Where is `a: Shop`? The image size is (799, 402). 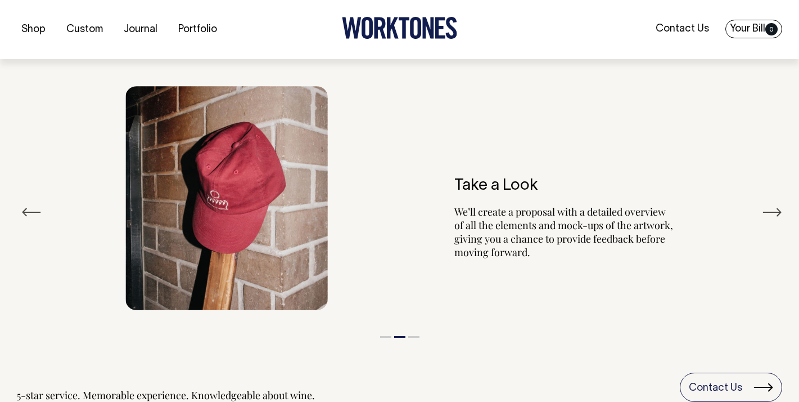
a: Shop is located at coordinates (33, 29).